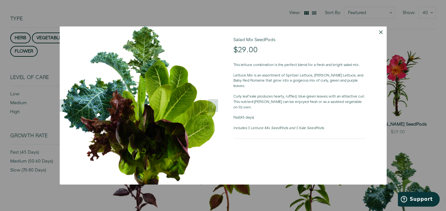 The width and height of the screenshot is (446, 211). Describe the element at coordinates (254, 40) in the screenshot. I see `a: Salad Mix SeedPods` at that location.